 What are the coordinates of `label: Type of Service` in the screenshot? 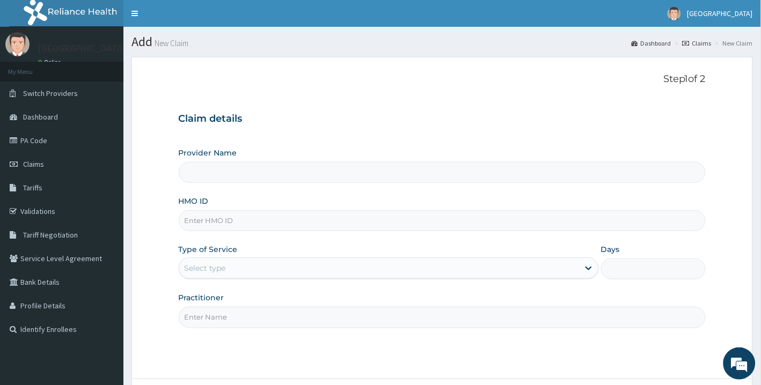 It's located at (208, 250).